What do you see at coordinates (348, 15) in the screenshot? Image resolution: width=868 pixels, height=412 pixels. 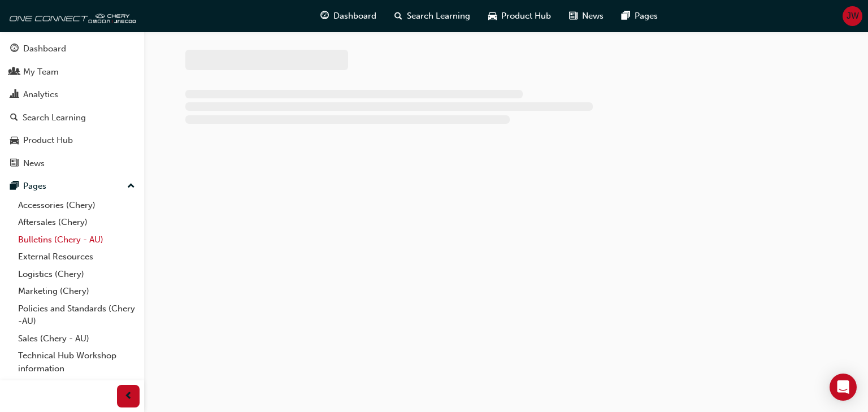 I see `a: guage-iconDashboard` at bounding box center [348, 15].